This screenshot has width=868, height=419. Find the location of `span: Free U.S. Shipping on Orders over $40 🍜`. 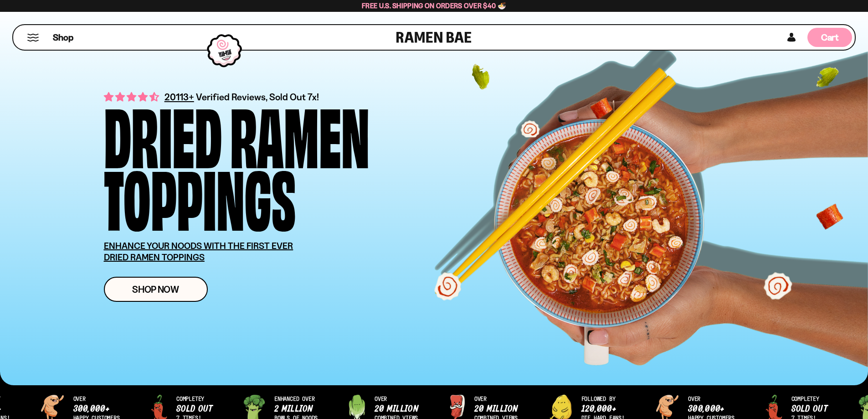

span: Free U.S. Shipping on Orders over $40 🍜 is located at coordinates (434, 5).